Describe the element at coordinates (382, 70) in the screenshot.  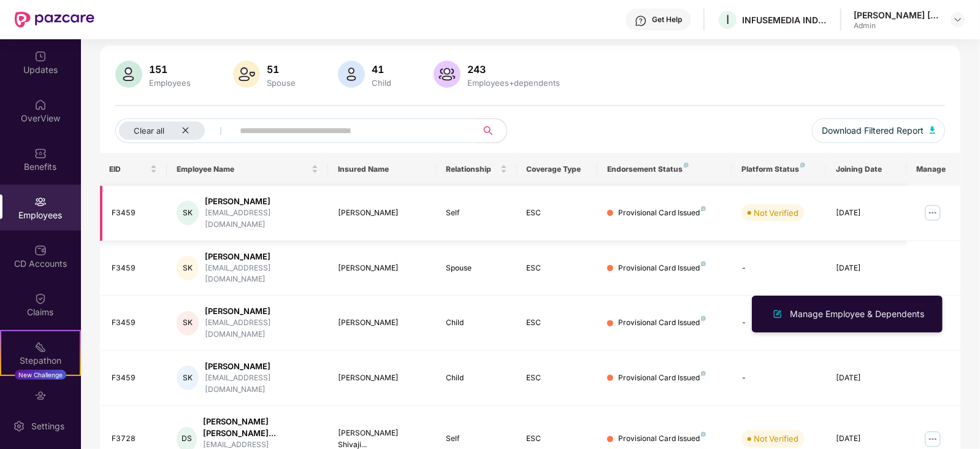
I see `div: 41` at that location.